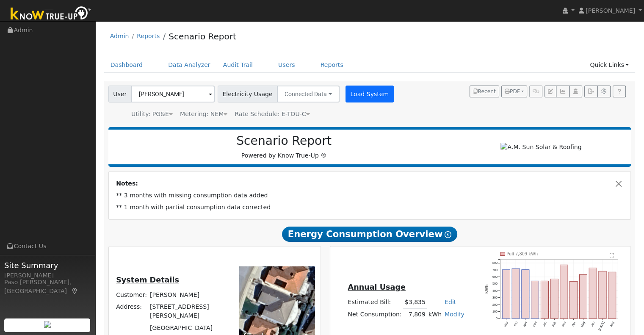  Describe the element at coordinates (127, 184) in the screenshot. I see `strong: Notes:` at that location.